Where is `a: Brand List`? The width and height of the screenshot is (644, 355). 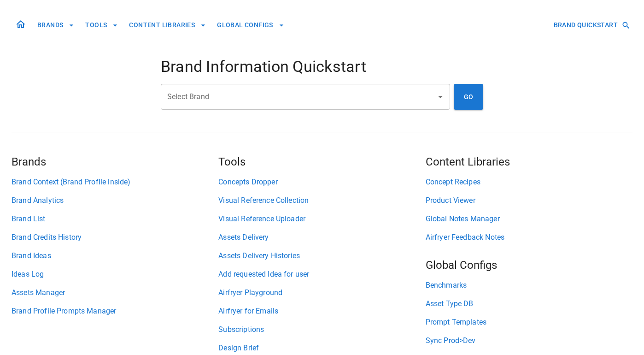
a: Brand List is located at coordinates (115, 219).